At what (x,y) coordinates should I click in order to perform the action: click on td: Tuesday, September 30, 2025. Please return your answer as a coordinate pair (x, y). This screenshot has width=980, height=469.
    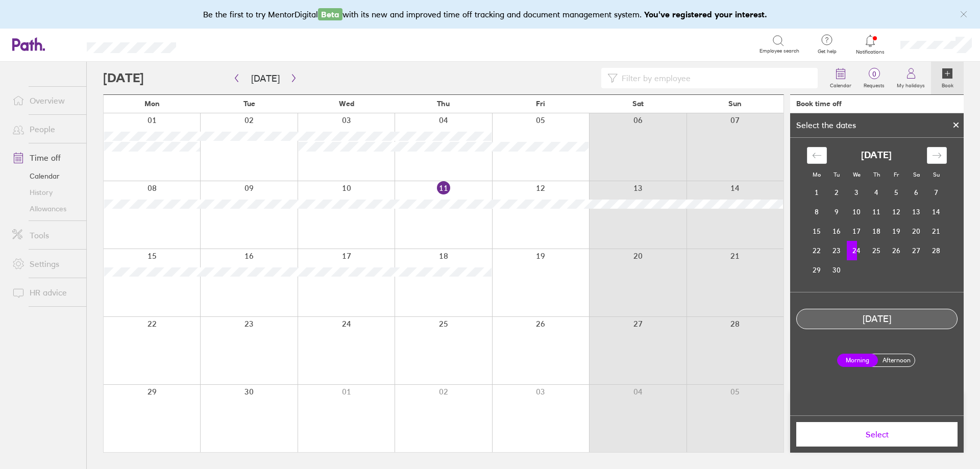
    Looking at the image, I should click on (837, 270).